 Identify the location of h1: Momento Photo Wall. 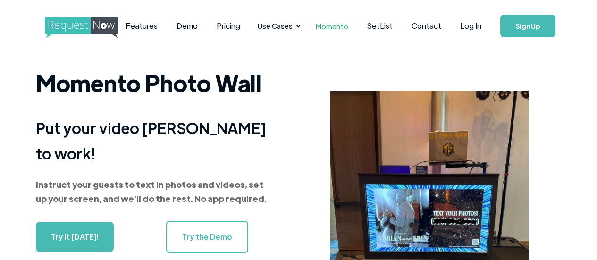
(154, 83).